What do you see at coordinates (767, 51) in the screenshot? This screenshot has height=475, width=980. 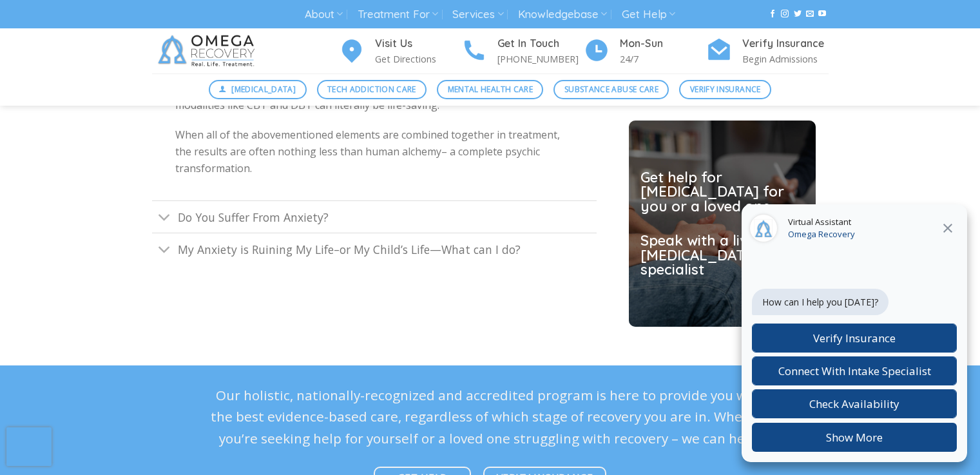 I see `a: Verify Insurance Begin Admissions` at bounding box center [767, 51].